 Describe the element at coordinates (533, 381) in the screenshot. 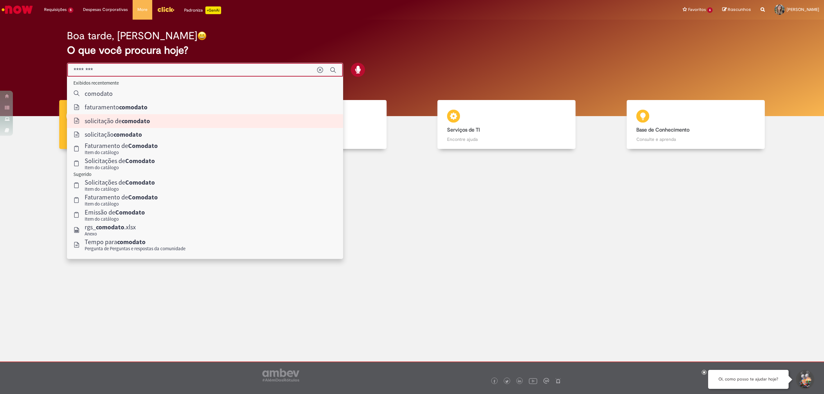

I see `img: logo_footer_youtube.png` at that location.